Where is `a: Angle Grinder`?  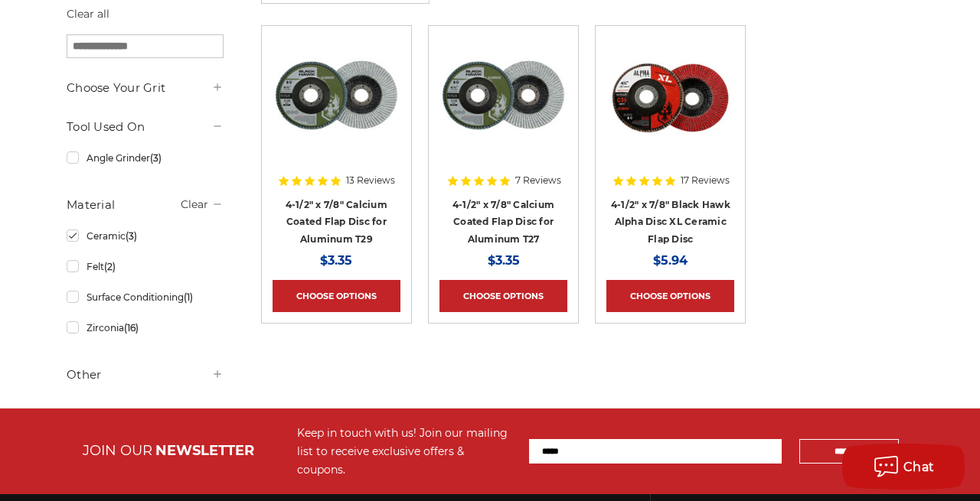 a: Angle Grinder is located at coordinates (145, 158).